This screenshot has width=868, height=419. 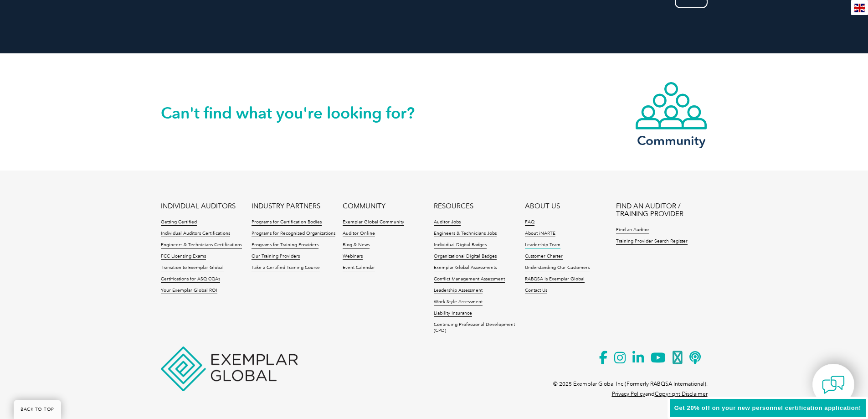 I want to click on a: Your Exemplar Global ROI, so click(x=189, y=291).